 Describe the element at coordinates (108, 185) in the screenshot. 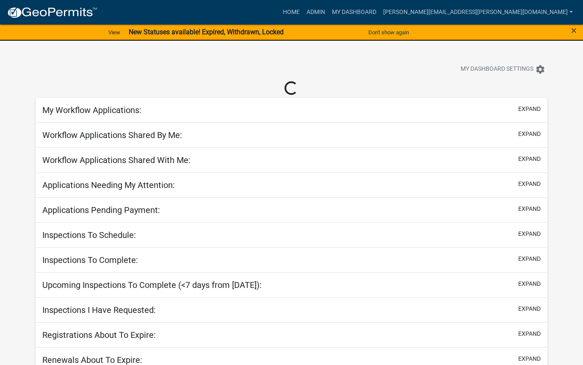

I see `h5: Applications Needing My Attention:` at that location.